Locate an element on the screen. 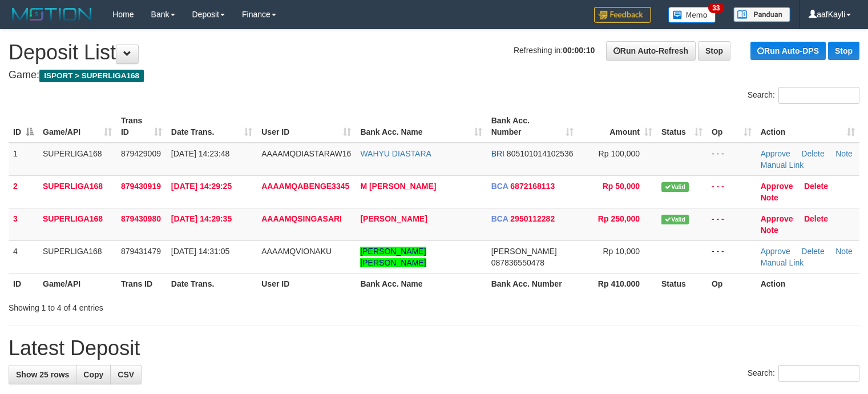  span: Rp 10,000 is located at coordinates (621, 251).